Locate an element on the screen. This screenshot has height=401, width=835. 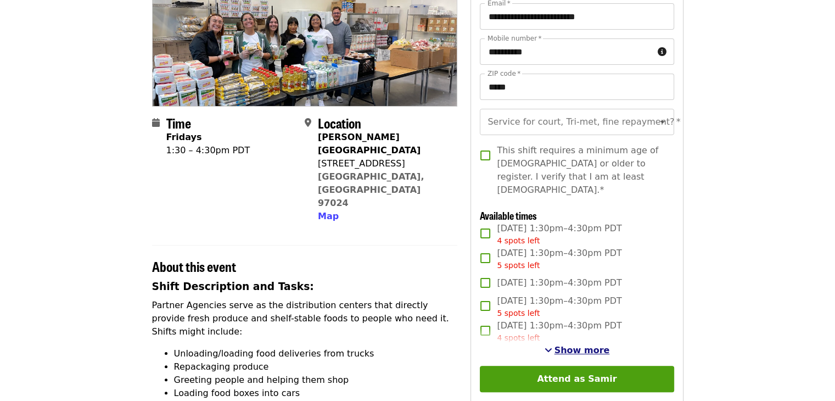
label: ZIP code is located at coordinates (504, 74).